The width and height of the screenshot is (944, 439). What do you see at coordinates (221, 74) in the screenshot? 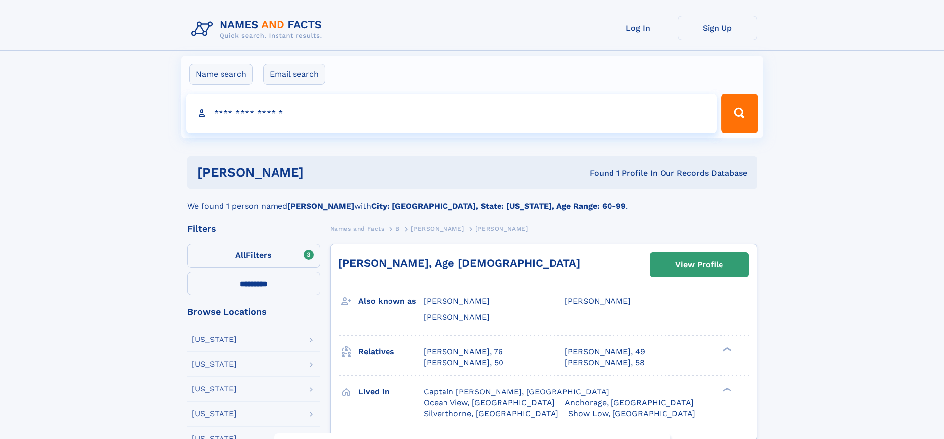
I see `label: Name search` at bounding box center [221, 74].